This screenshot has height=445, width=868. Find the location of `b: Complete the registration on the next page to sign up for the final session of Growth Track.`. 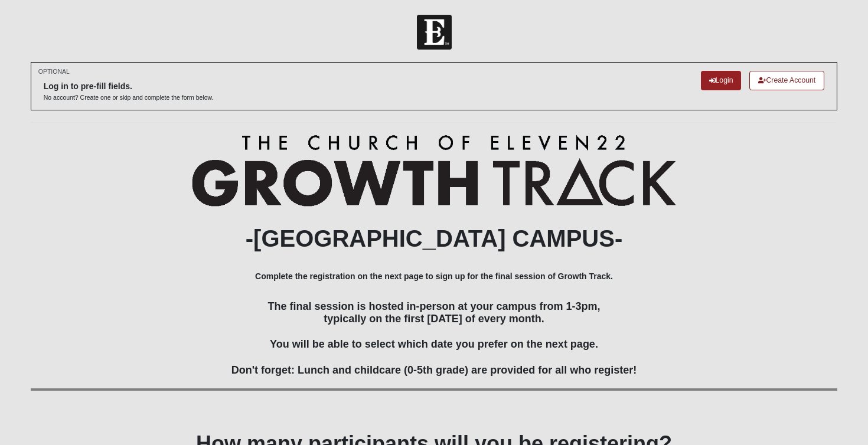

b: Complete the registration on the next page to sign up for the final session of Growth Track. is located at coordinates (434, 276).